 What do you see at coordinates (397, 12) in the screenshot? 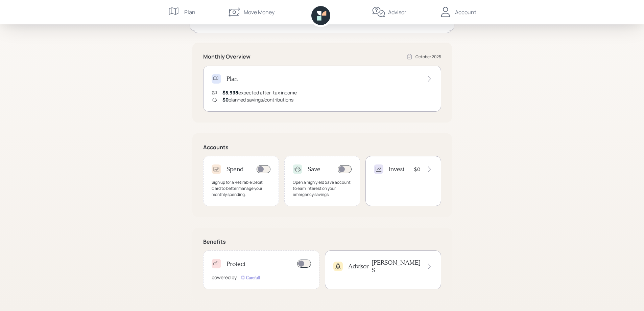
I see `div: Advisor` at bounding box center [397, 12].